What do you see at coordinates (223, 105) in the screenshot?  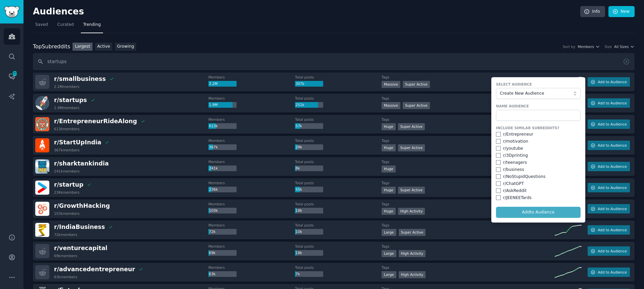 I see `div: 1.9M` at bounding box center [223, 105].